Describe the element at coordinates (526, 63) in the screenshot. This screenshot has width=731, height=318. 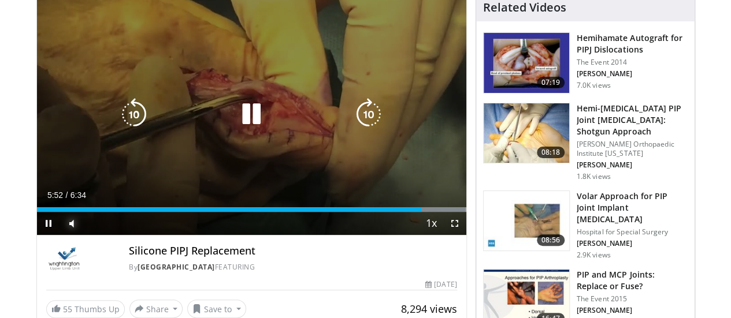
I see `img: f54c190f-3592-41e5-b148-04021317681f.150x105_q85_crop-smart_upscale.jpg` at that location.